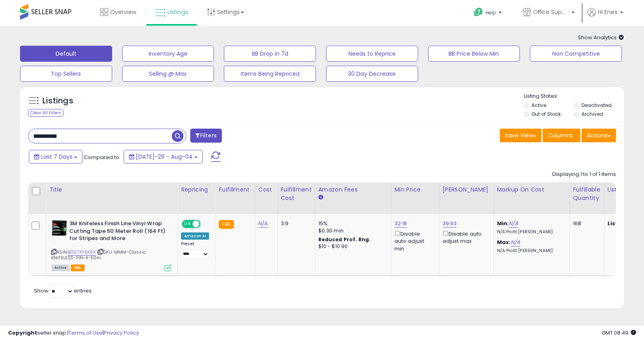 Image resolution: width=644 pixels, height=341 pixels. What do you see at coordinates (531, 198) in the screenshot?
I see `th: The percentage added to the cost of goods (COGS) that forms the calculator for Min & Max prices.` at bounding box center [531, 198].